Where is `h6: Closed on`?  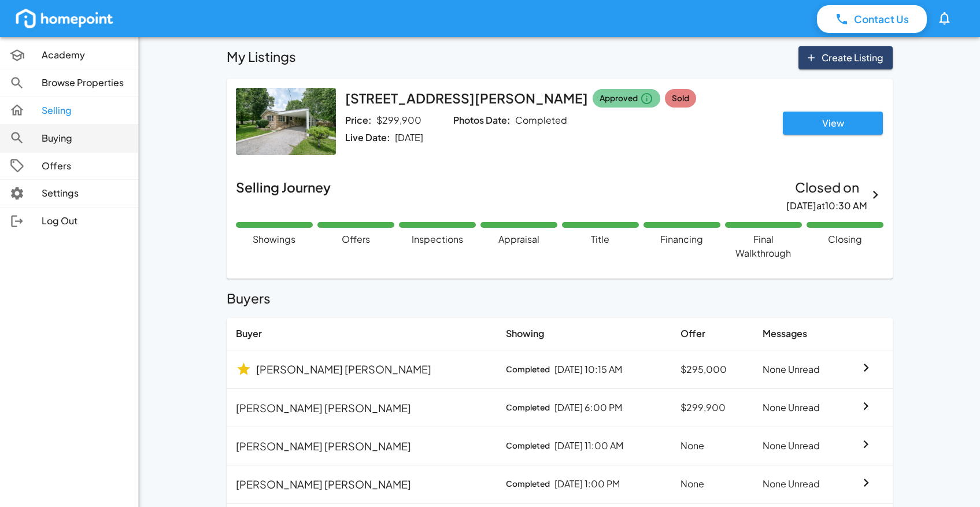
h6: Closed on is located at coordinates (827, 187).